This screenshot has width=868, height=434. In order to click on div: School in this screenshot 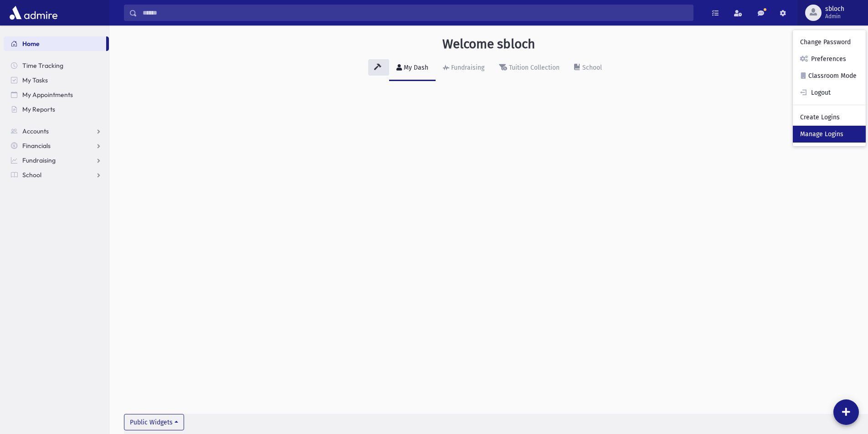, I will do `click(591, 67)`.